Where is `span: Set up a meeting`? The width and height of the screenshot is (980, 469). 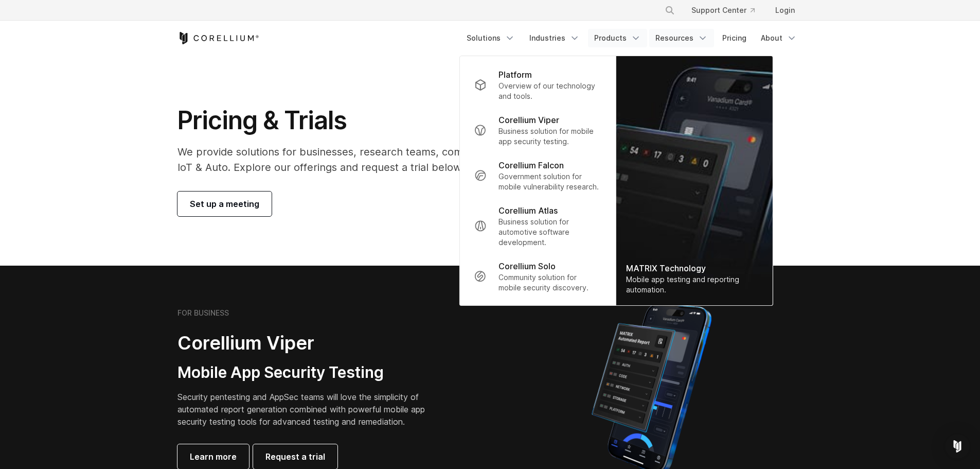
span: Set up a meeting is located at coordinates (225, 203).